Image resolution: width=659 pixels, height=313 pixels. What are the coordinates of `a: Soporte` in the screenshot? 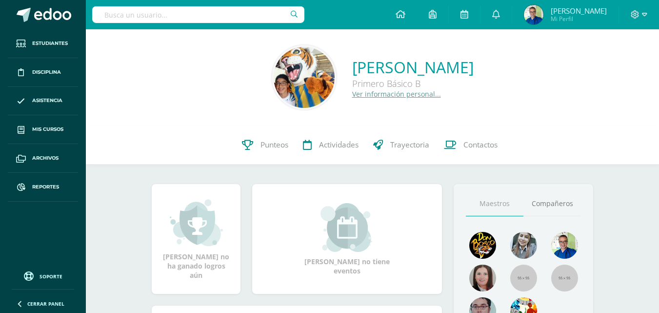 It's located at (43, 275).